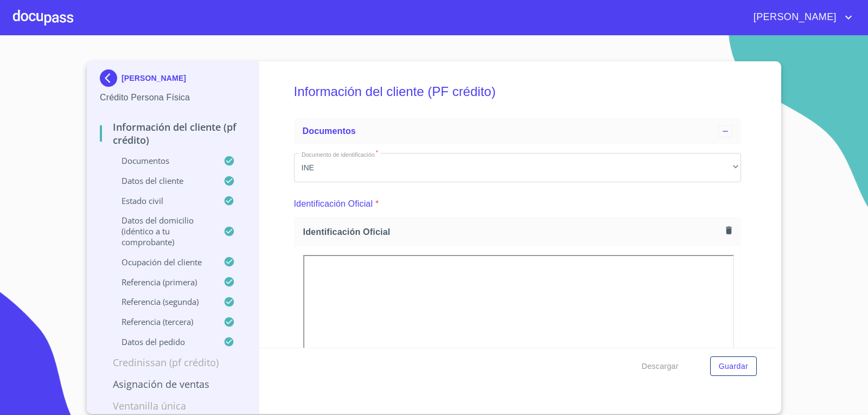 The width and height of the screenshot is (868, 415). What do you see at coordinates (173, 98) in the screenshot?
I see `p: Crédito Persona Física` at bounding box center [173, 98].